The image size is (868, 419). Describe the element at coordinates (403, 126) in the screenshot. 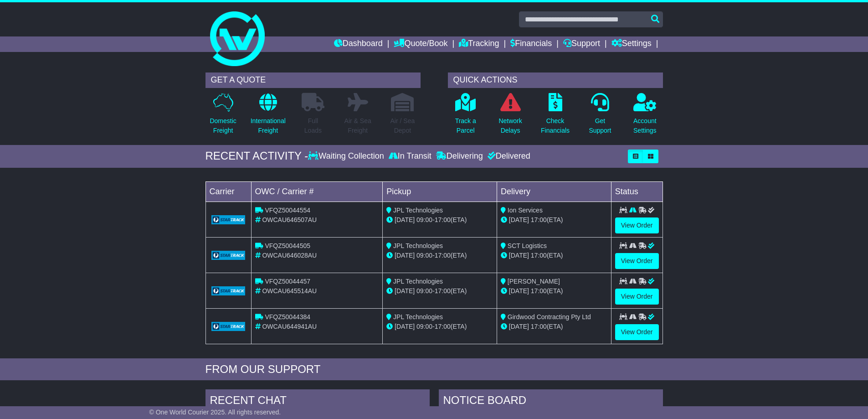

I see `p: Air / Sea Depot` at that location.